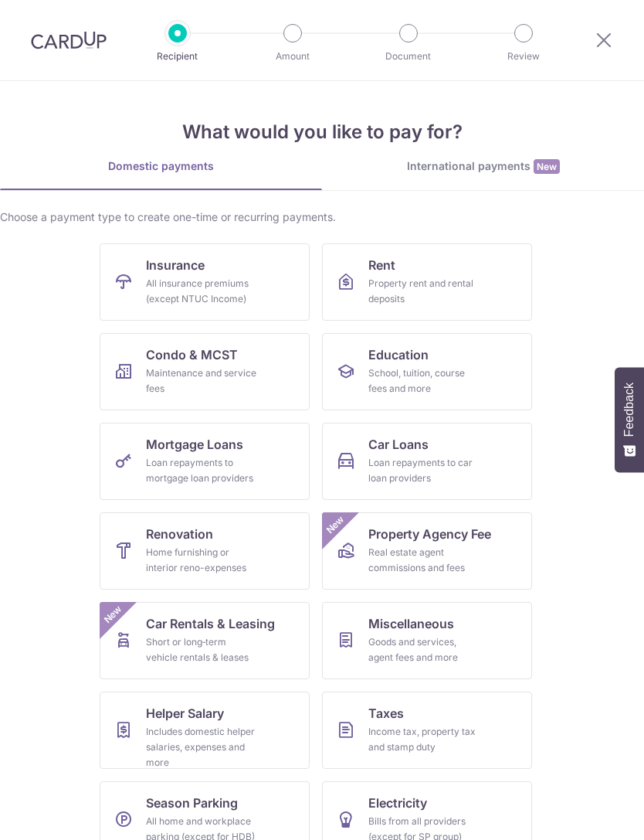  I want to click on div: Income tax, property tax and stamp duty, so click(424, 739).